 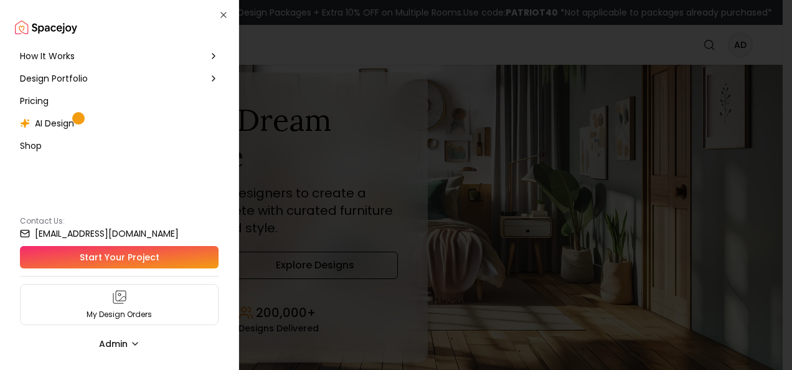 What do you see at coordinates (119, 257) in the screenshot?
I see `a: Start Your Project` at bounding box center [119, 257].